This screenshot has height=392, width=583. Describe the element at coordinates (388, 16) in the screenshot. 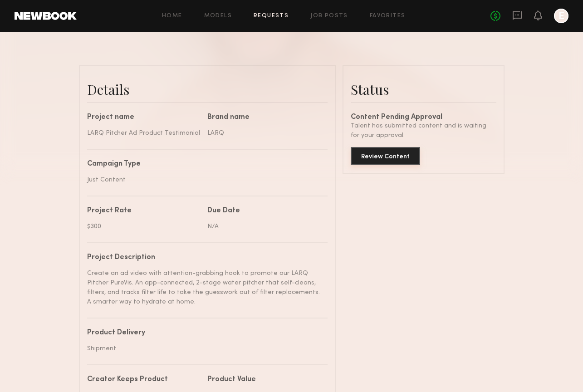

I see `a: Favorites` at that location.